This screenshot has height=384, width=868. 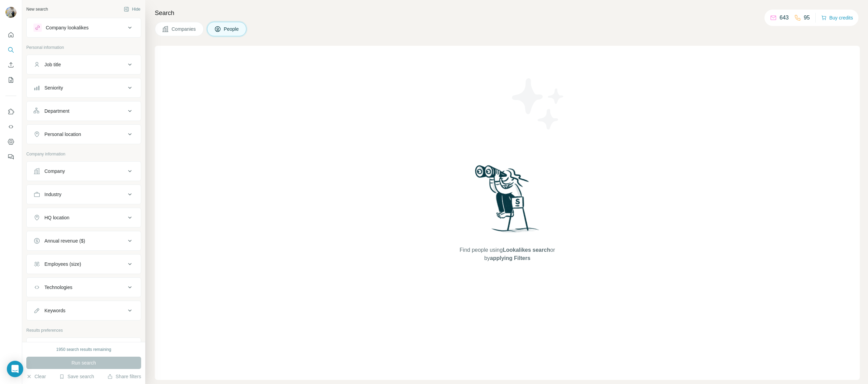 I want to click on button: Department, so click(x=84, y=111).